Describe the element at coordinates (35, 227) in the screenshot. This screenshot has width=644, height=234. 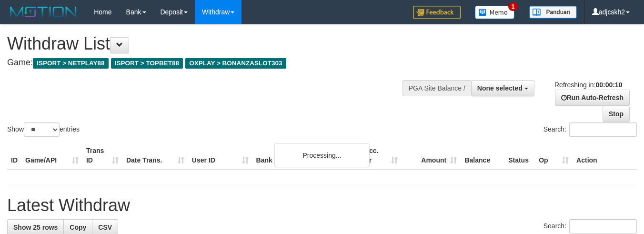
I see `span: Show 25 rows` at that location.